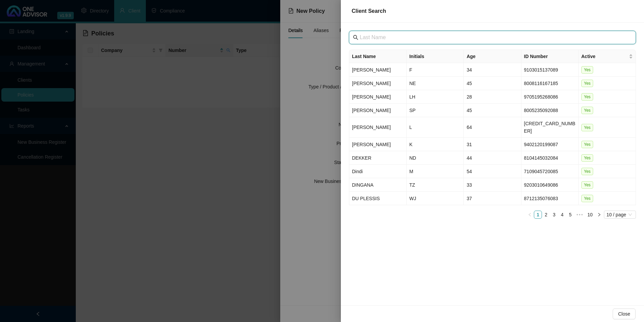  Describe the element at coordinates (435, 198) in the screenshot. I see `td: WJ` at that location.